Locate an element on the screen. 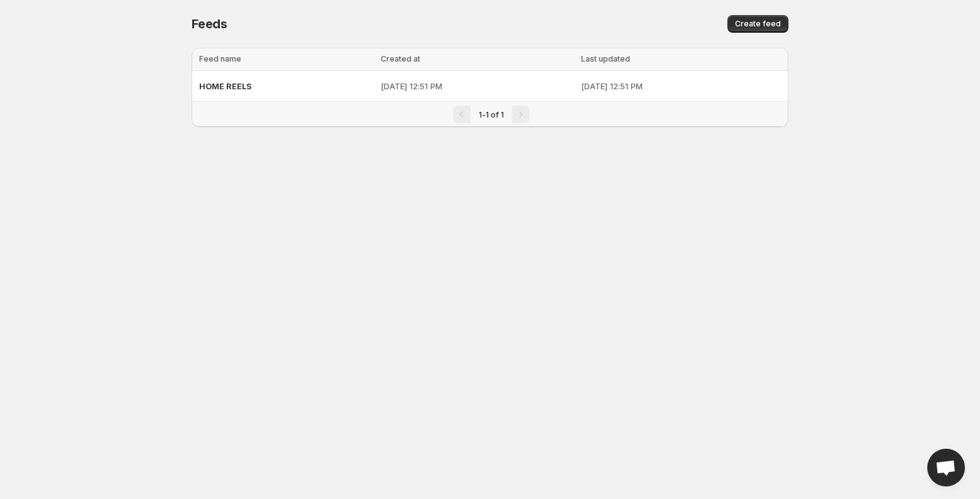 This screenshot has height=499, width=980. span: Feeds is located at coordinates (209, 24).